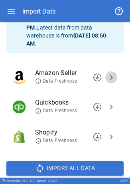 Image resolution: width=130 pixels, height=184 pixels. What do you see at coordinates (39, 11) in the screenshot?
I see `div: Import Data` at bounding box center [39, 11].